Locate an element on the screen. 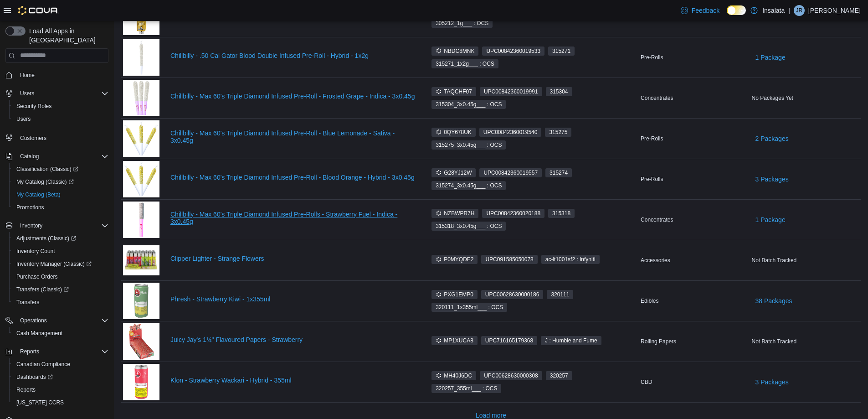 This screenshot has width=868, height=419. button: Inventory is located at coordinates (31, 226).